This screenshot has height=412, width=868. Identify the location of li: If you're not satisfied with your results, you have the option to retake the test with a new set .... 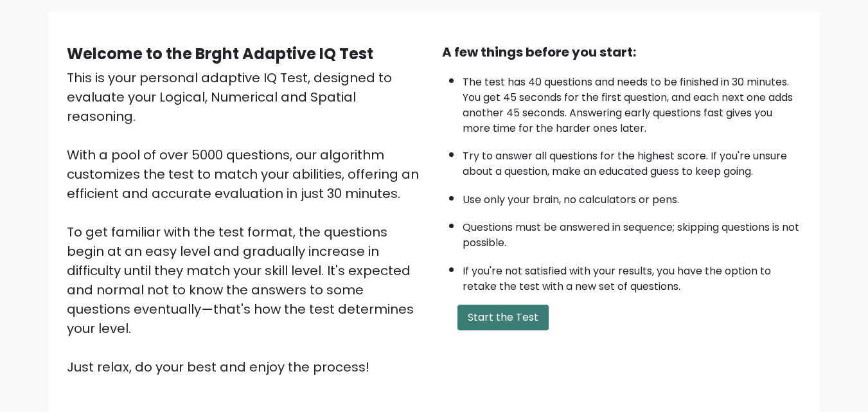
(632, 276).